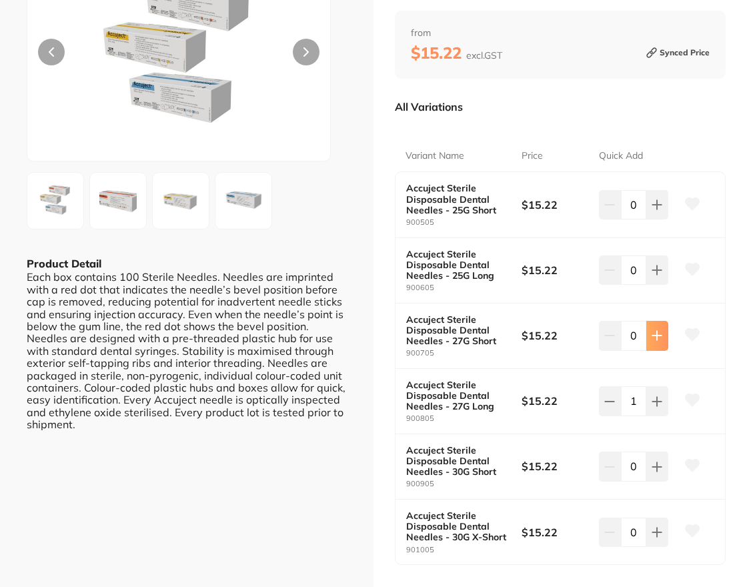  Describe the element at coordinates (458, 199) in the screenshot. I see `b: Accuject Sterile Disposable Dental Needles - 25G Short` at that location.